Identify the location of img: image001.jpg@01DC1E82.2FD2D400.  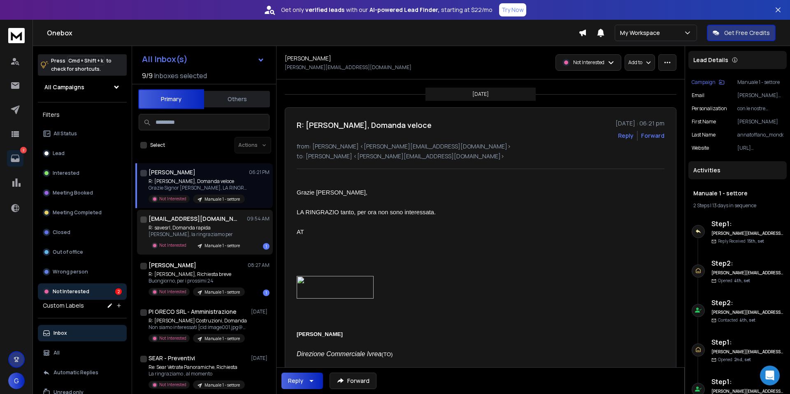
(335, 287).